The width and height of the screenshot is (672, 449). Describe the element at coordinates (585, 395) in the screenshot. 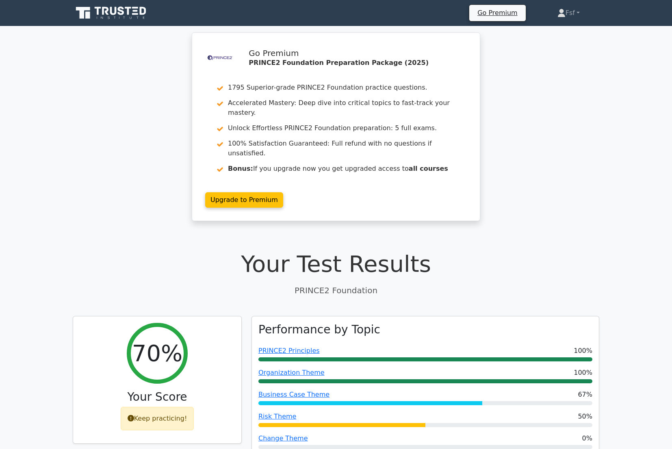

I see `span: 67%` at that location.